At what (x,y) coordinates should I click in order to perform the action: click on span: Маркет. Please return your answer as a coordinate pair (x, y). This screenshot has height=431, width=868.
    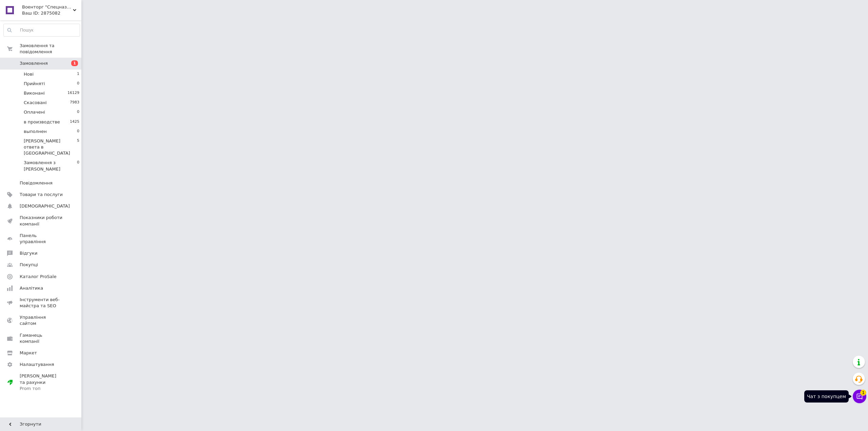
    Looking at the image, I should click on (28, 353).